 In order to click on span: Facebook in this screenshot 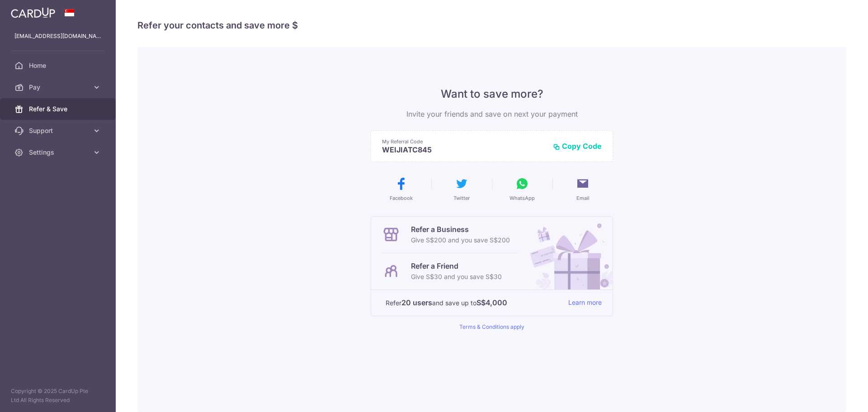, I will do `click(401, 198)`.